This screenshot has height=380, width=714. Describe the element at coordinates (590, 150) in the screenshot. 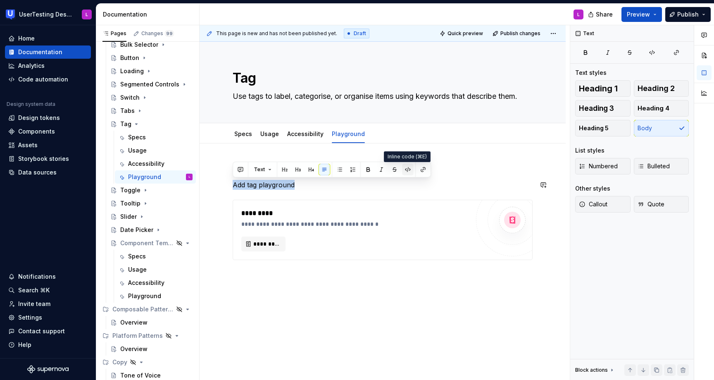

I see `div: List styles` at that location.